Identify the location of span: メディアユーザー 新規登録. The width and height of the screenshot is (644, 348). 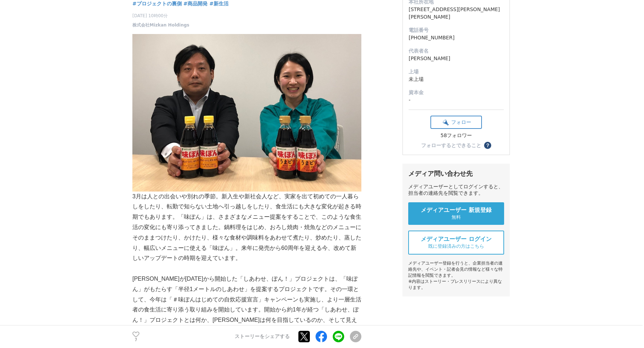
(456, 210).